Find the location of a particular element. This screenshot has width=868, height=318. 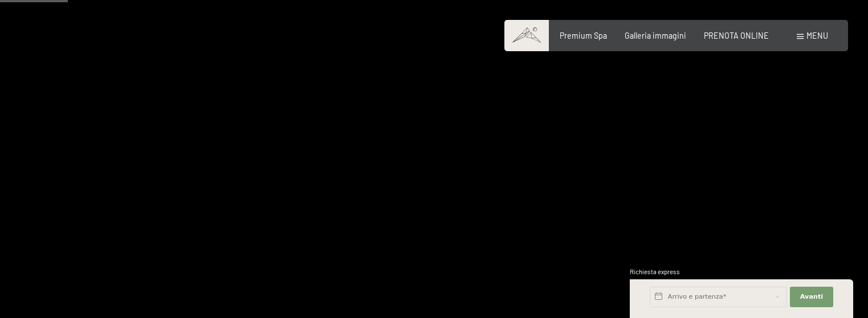

span: Premium Spa is located at coordinates (583, 35).